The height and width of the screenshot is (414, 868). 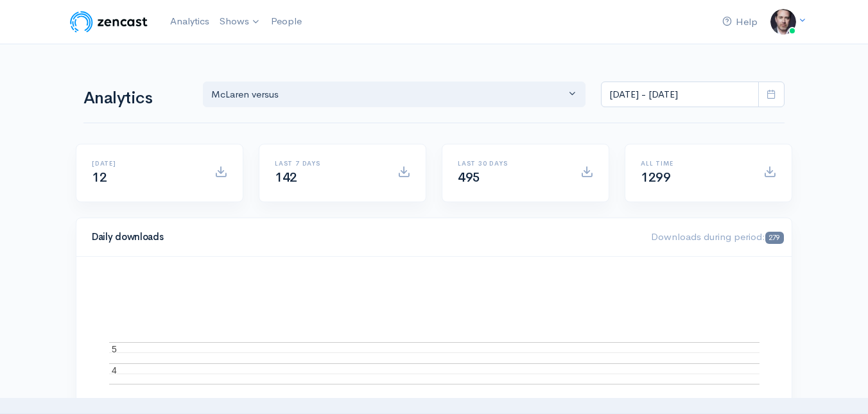 I want to click on div: A chart., so click(x=434, y=336).